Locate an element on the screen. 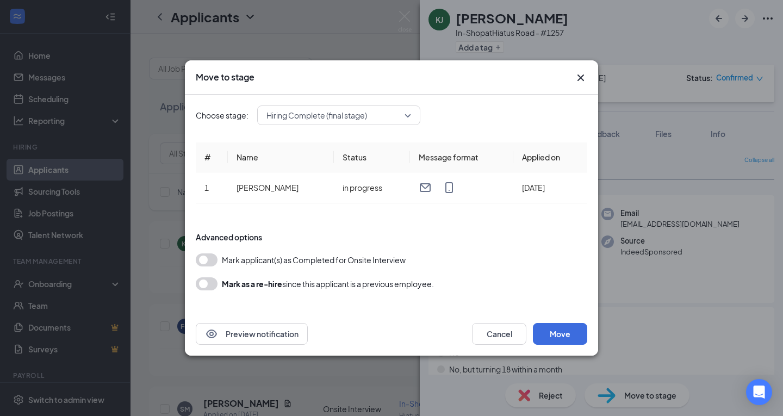 Image resolution: width=783 pixels, height=416 pixels. span: Mark applicant(s) as Completed for Onsite Interview is located at coordinates (314, 260).